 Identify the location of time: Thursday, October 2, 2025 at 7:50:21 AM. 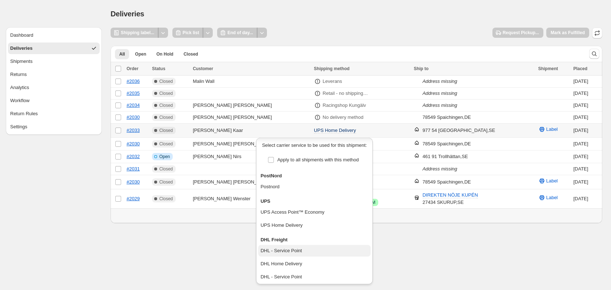
(580, 156).